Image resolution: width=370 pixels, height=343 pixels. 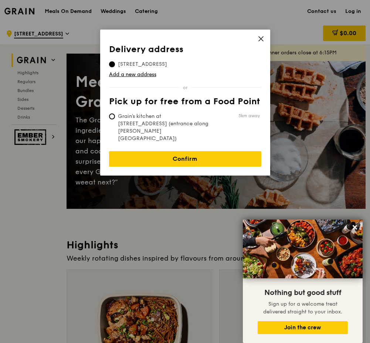 I want to click on span: Nothing but good stuff, so click(x=303, y=293).